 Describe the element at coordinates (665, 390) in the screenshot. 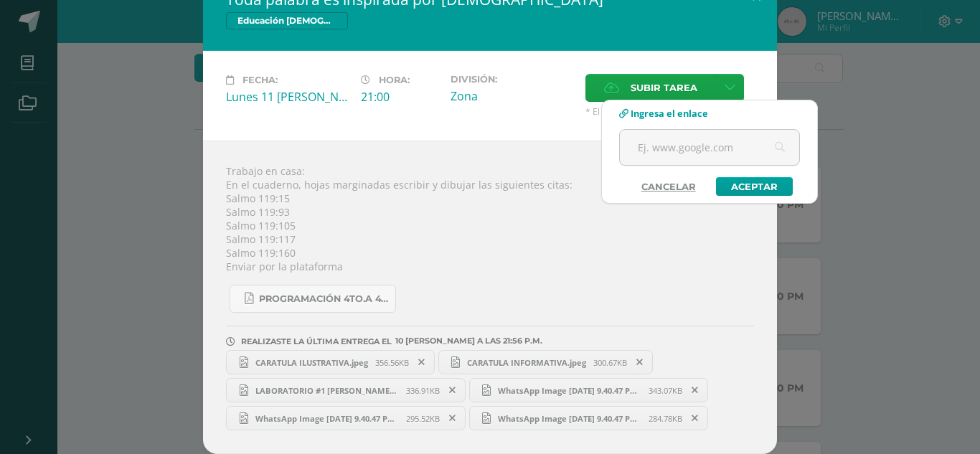

I see `span: 343.07KB` at that location.